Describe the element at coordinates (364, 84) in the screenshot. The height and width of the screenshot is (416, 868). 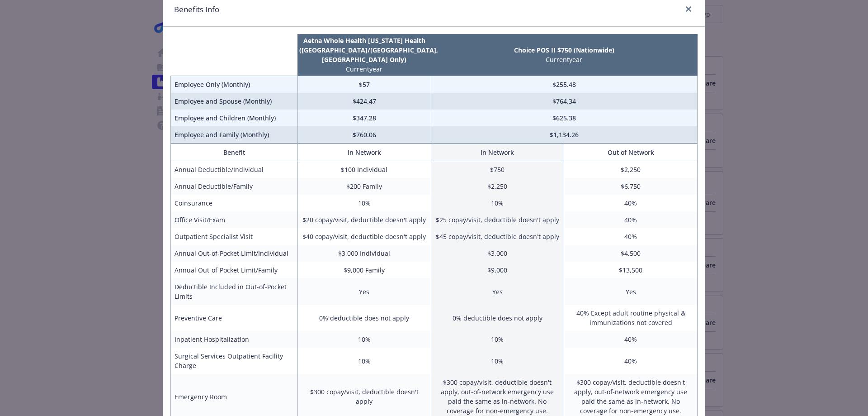
I see `td: $57` at that location.